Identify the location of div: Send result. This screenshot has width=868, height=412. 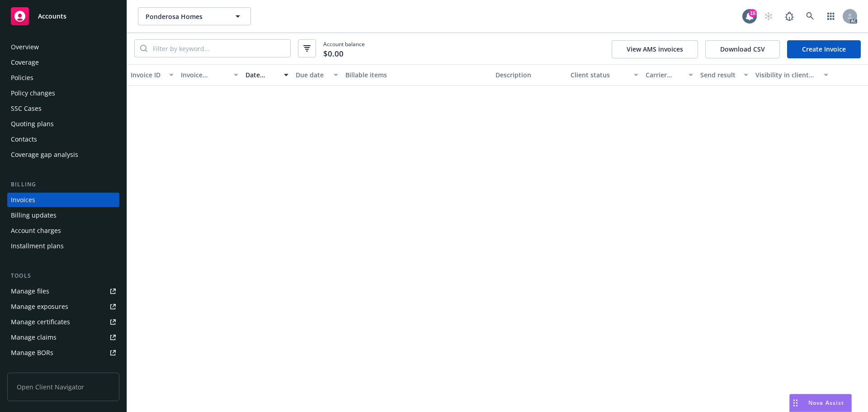
(719, 74).